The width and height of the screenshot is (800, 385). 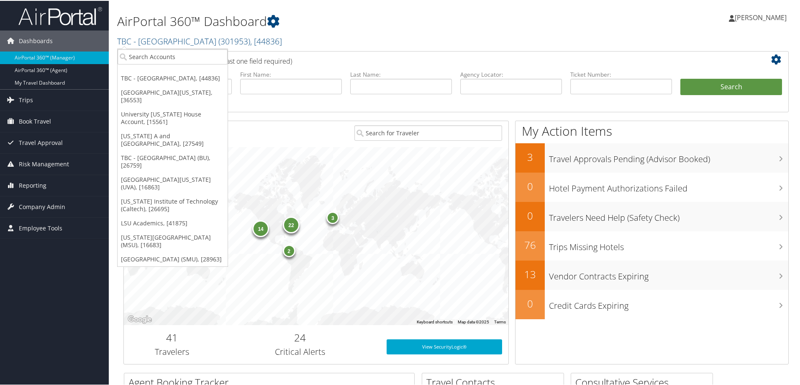 I want to click on input: Search Accounts, so click(x=172, y=56).